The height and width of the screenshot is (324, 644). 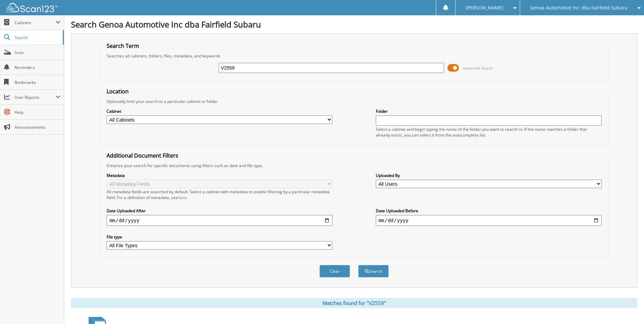 I want to click on legend: Location, so click(x=118, y=92).